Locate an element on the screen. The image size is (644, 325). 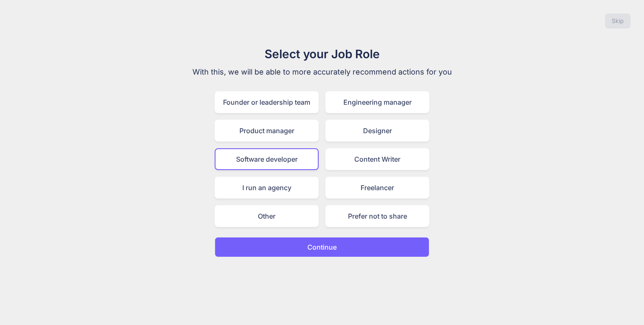
p: Continue is located at coordinates (322, 247).